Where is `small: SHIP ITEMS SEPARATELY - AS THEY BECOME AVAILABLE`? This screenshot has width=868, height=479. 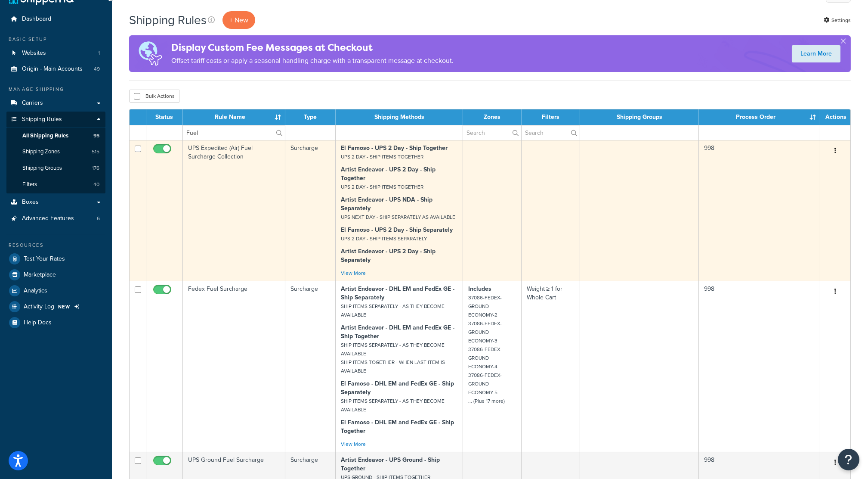
small: SHIP ITEMS SEPARATELY - AS THEY BECOME AVAILABLE is located at coordinates (393, 310).